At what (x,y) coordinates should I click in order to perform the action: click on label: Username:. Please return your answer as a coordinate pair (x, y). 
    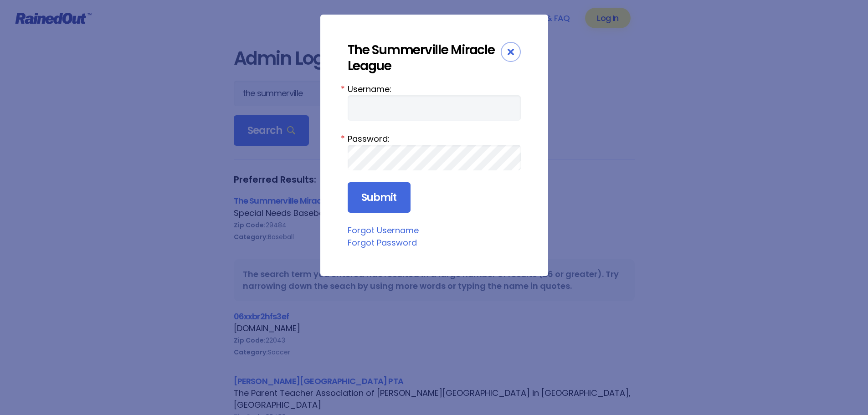
    Looking at the image, I should click on (434, 89).